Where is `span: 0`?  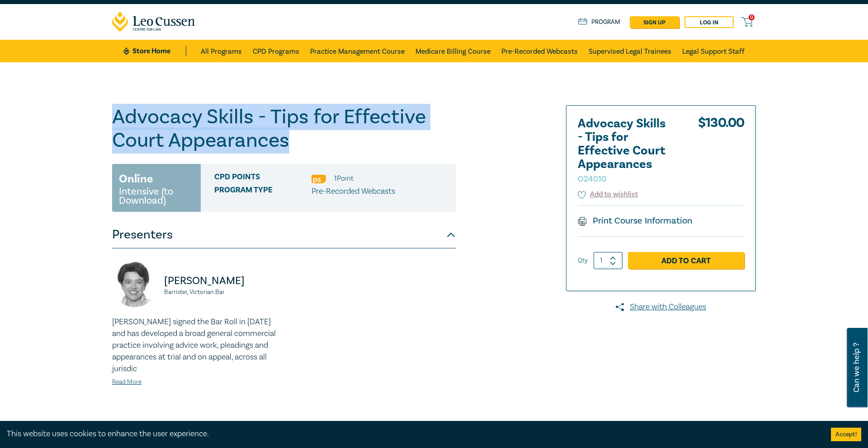
span: 0 is located at coordinates (751, 17).